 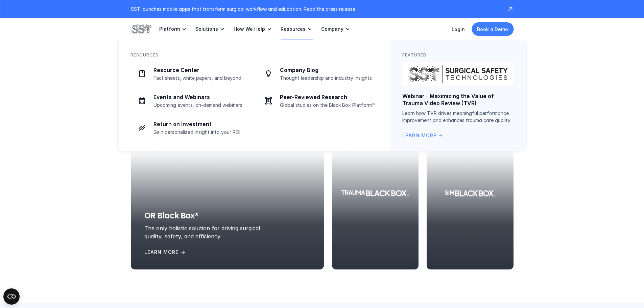 What do you see at coordinates (206, 29) in the screenshot?
I see `p: Solutions` at bounding box center [206, 29].